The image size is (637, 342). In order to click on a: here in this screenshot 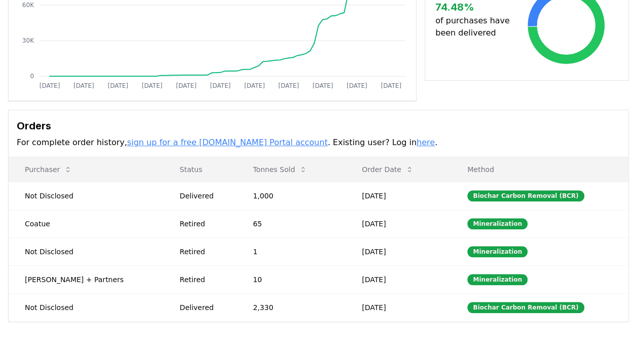, I will do `click(426, 142)`.